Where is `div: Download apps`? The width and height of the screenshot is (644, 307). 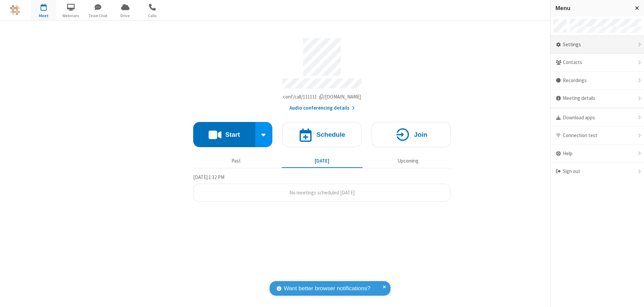
div: Download apps is located at coordinates (597, 118).